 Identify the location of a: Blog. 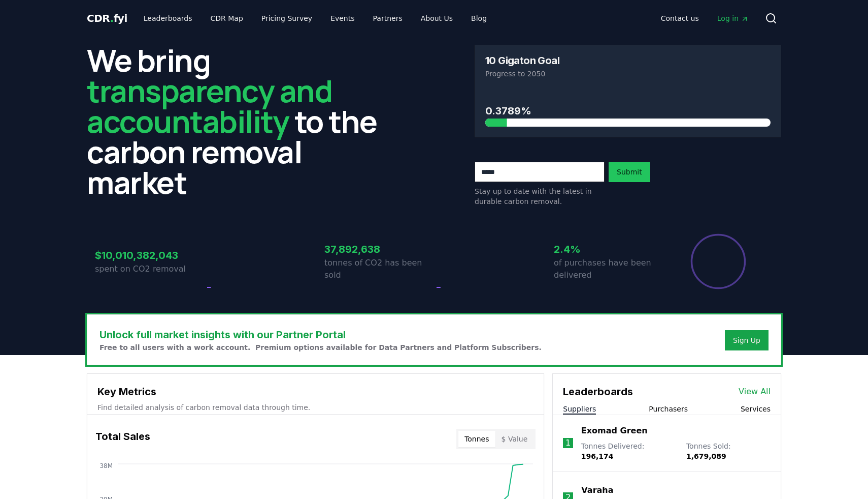
(479, 19).